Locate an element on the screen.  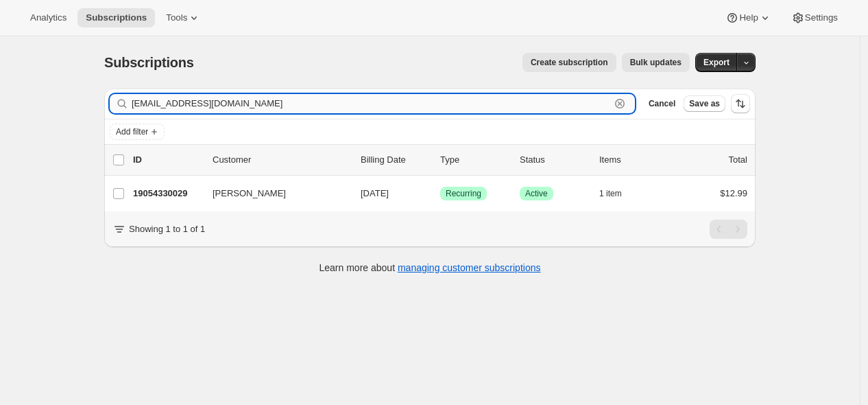
span: Tools is located at coordinates (176, 18).